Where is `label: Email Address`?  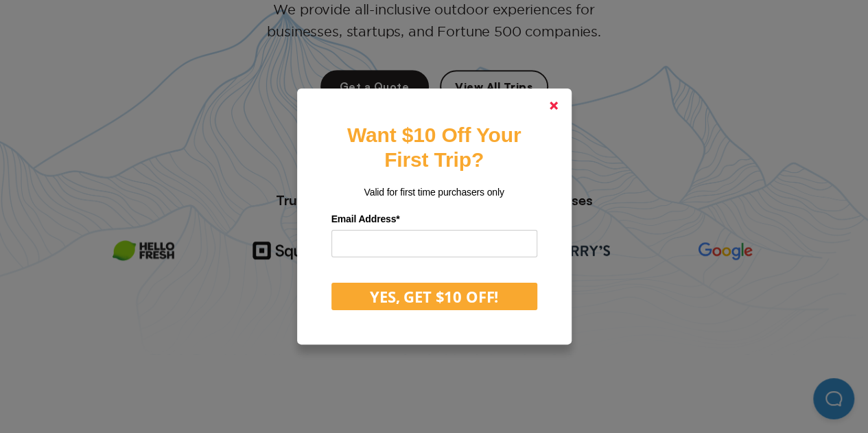
label: Email Address is located at coordinates (434, 219).